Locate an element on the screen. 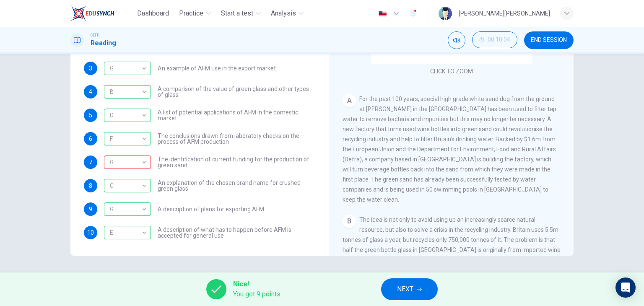  span: A description of plans for exporting AFM is located at coordinates (211, 209).